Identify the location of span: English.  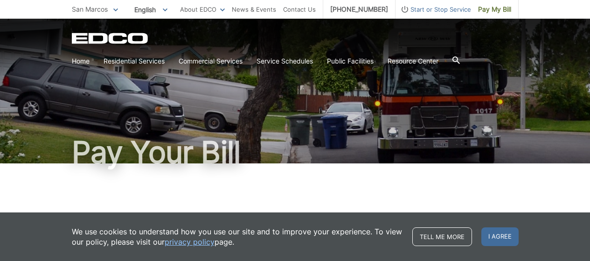
(151, 9).